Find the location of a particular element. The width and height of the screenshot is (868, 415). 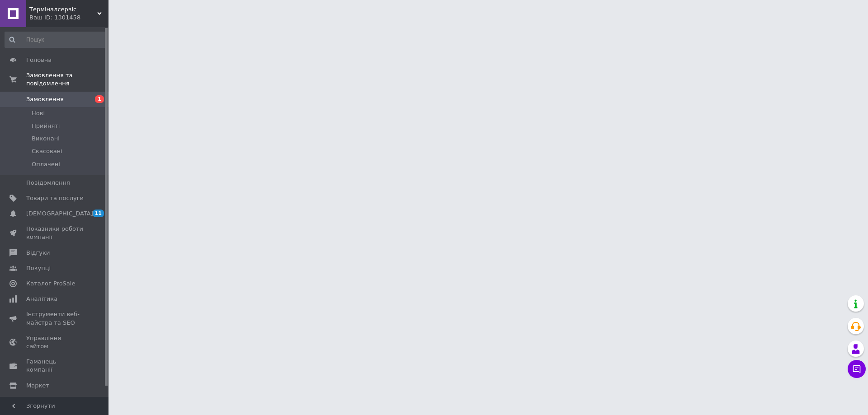

span: Управління сайтом is located at coordinates (55, 342).